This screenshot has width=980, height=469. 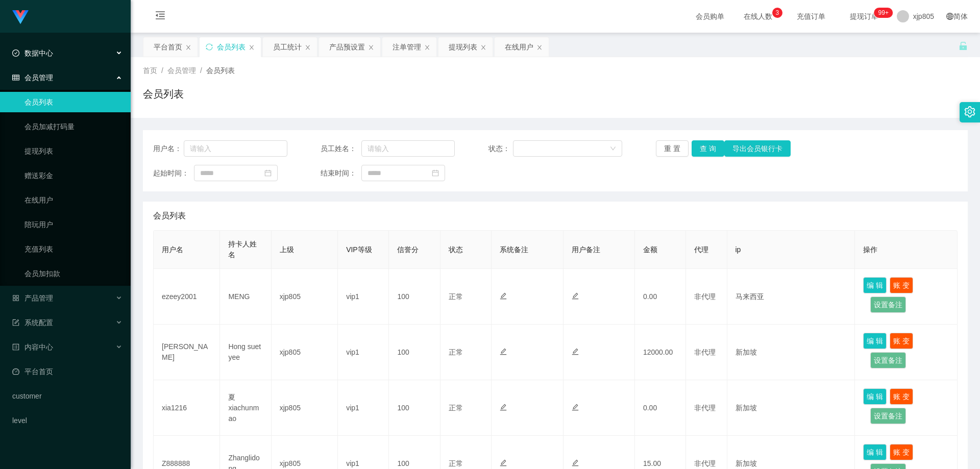 I want to click on a: 在线用户, so click(x=73, y=200).